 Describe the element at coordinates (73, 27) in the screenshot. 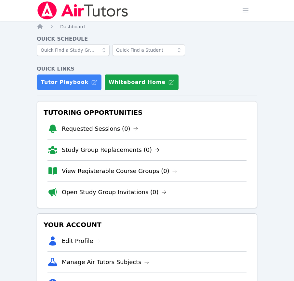

I see `a: Dashboard` at that location.